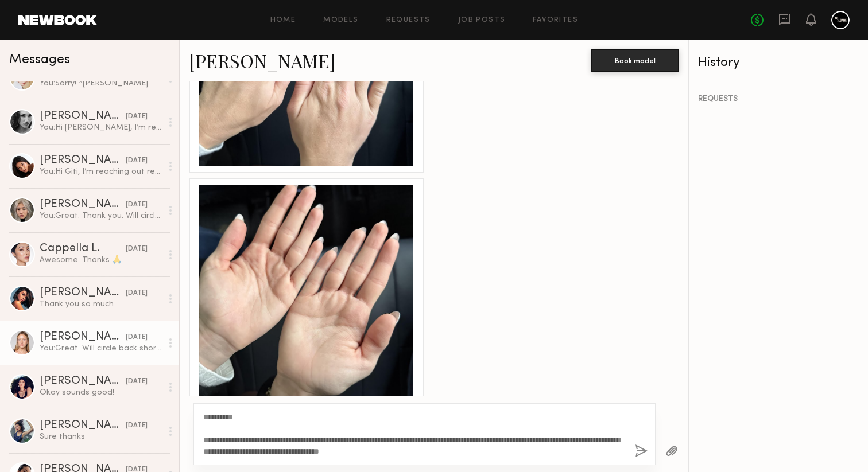  I want to click on div: You: Great. Will circle back shortly, so click(100, 348).